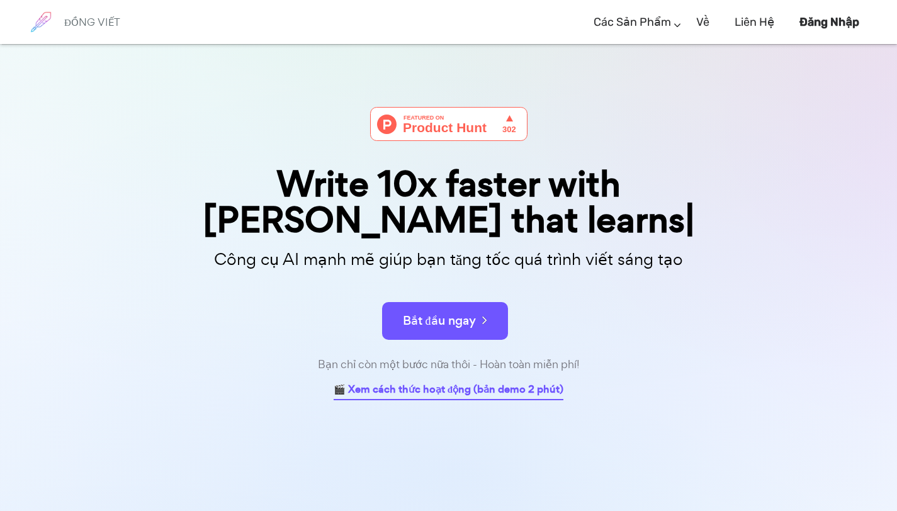 This screenshot has width=897, height=511. What do you see at coordinates (632, 22) in the screenshot?
I see `font: Các sản phẩm` at bounding box center [632, 22].